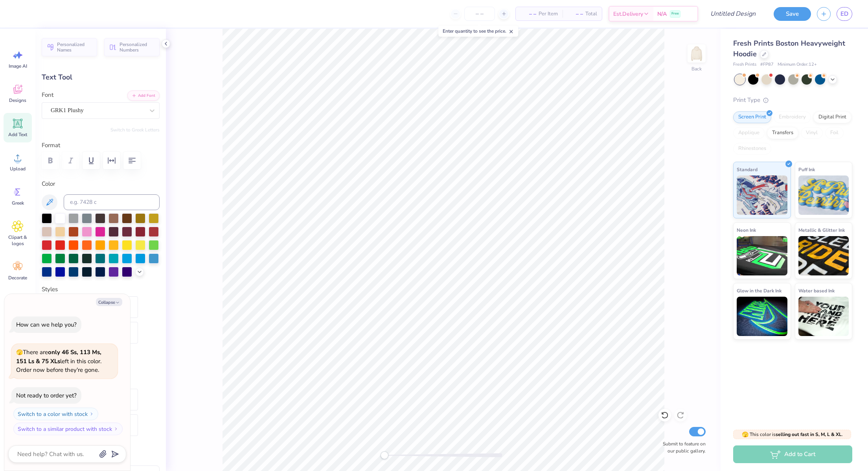 The width and height of the screenshot is (868, 471). What do you see at coordinates (75, 48) in the screenshot?
I see `span: Personalized Names` at bounding box center [75, 48].